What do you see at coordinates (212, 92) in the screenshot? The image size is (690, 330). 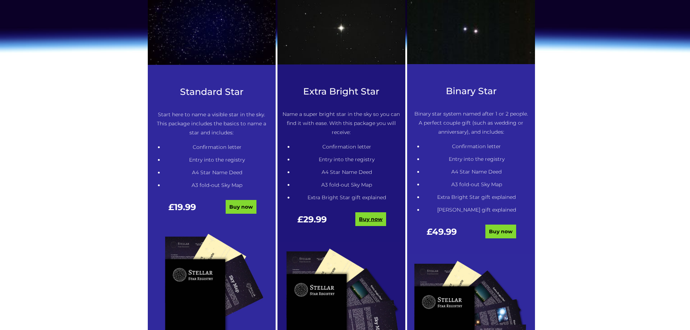 I see `h3: Standard Star` at bounding box center [212, 92].